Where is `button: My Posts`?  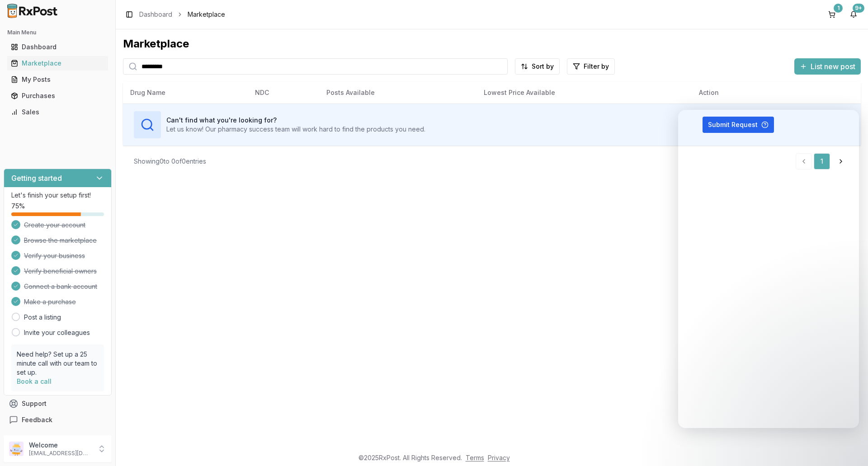 button: My Posts is located at coordinates (57, 79).